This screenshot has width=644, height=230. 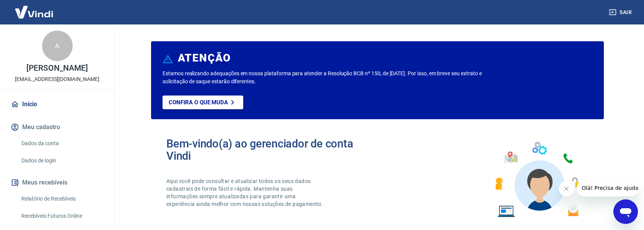 I want to click on p: Confira o que muda, so click(x=198, y=103).